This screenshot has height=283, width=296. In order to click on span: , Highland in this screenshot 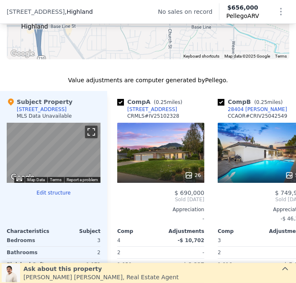, I will do `click(79, 12)`.